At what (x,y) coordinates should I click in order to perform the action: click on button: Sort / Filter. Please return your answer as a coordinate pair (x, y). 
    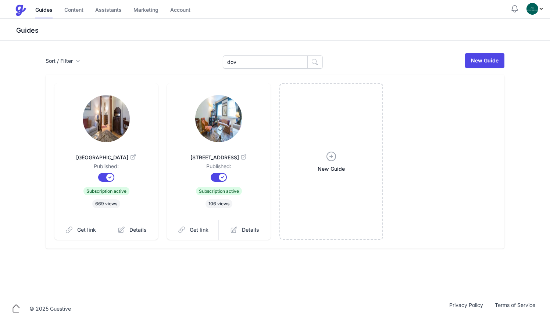
    Looking at the image, I should click on (63, 61).